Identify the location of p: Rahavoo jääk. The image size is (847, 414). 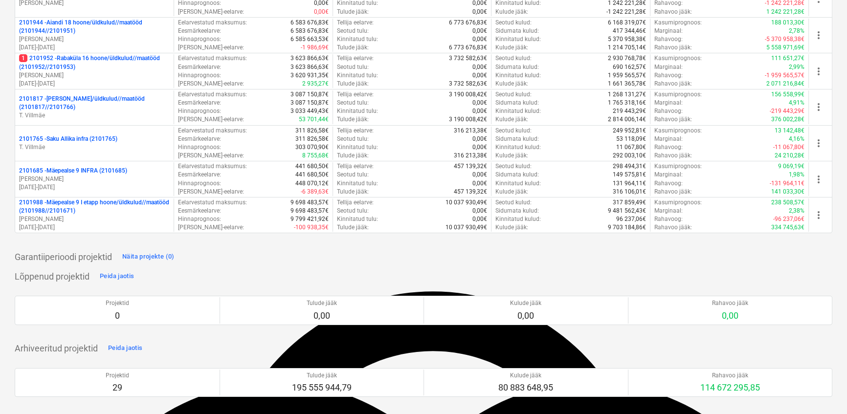
(730, 375).